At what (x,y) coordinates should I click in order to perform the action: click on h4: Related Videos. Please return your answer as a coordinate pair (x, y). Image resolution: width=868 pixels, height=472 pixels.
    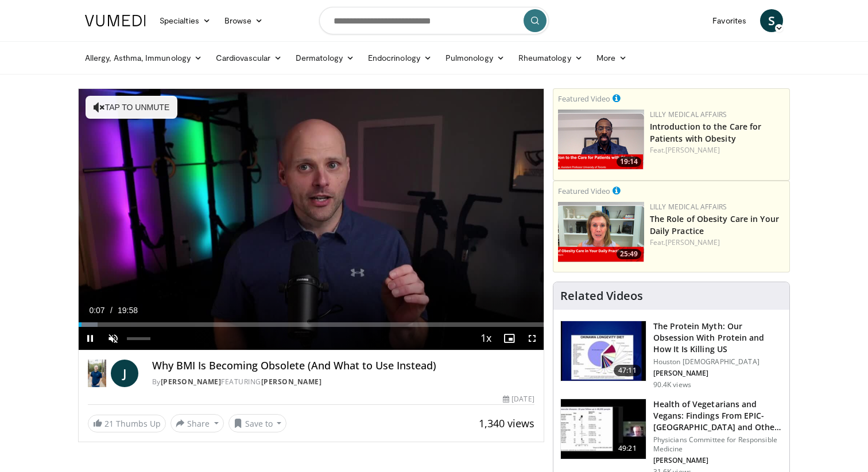
    Looking at the image, I should click on (602, 296).